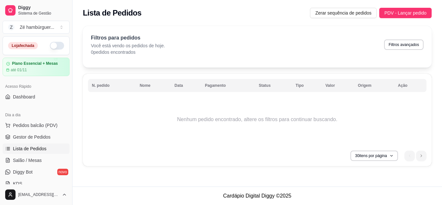  What do you see at coordinates (306, 85) in the screenshot?
I see `th: Tipo` at bounding box center [306, 85].